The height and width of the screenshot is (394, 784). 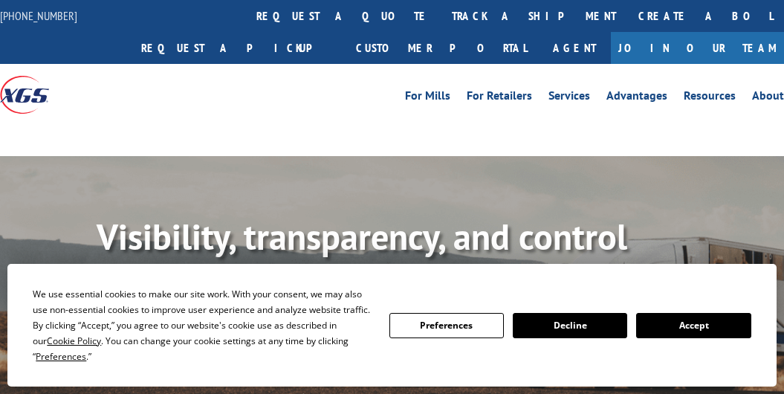 What do you see at coordinates (441, 48) in the screenshot?
I see `a: Customer Portal` at bounding box center [441, 48].